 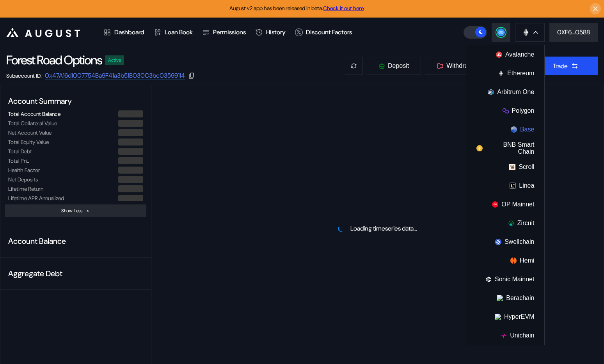 I want to click on div: Account Summary, so click(x=76, y=101).